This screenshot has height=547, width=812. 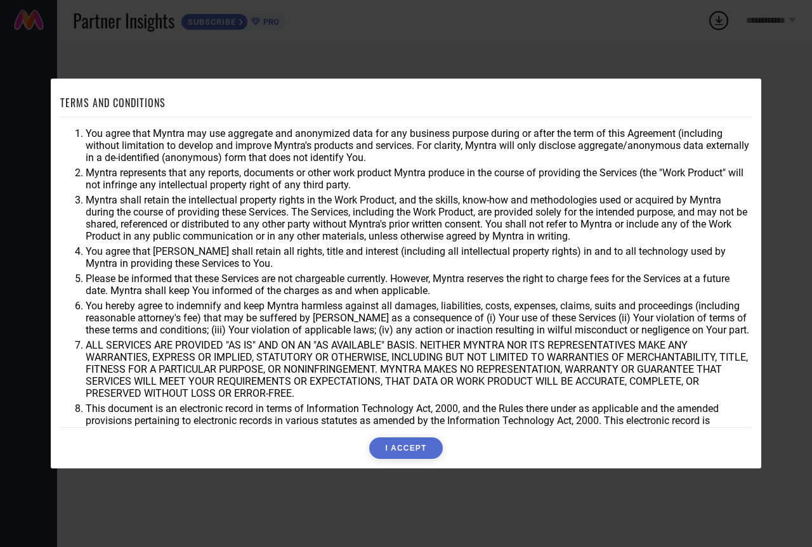 I want to click on li: ALL SERVICES ARE PROVIDED "AS IS" AND ON AN "AS AVAILABLE" BASIS. NEITHER MYNTRA NOR ITS REPRESEN..., so click(x=419, y=369).